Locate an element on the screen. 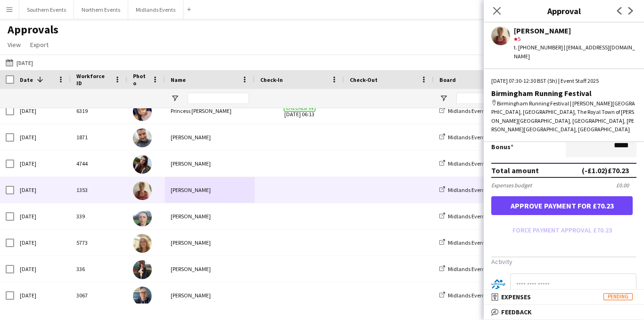 The image size is (644, 320). span: Check-In is located at coordinates (271, 80).